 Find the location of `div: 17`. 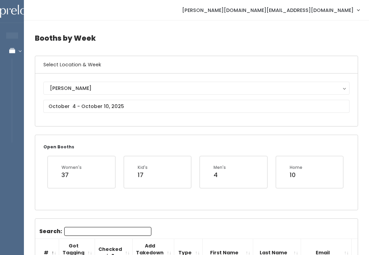

div: 17 is located at coordinates (142, 175).